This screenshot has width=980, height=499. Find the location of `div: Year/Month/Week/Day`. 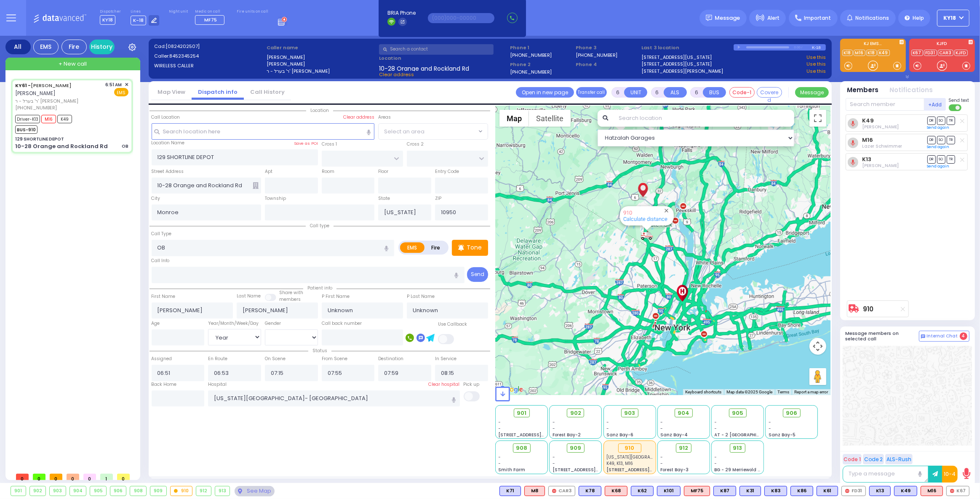

div: Year/Month/Week/Day is located at coordinates (235, 324).